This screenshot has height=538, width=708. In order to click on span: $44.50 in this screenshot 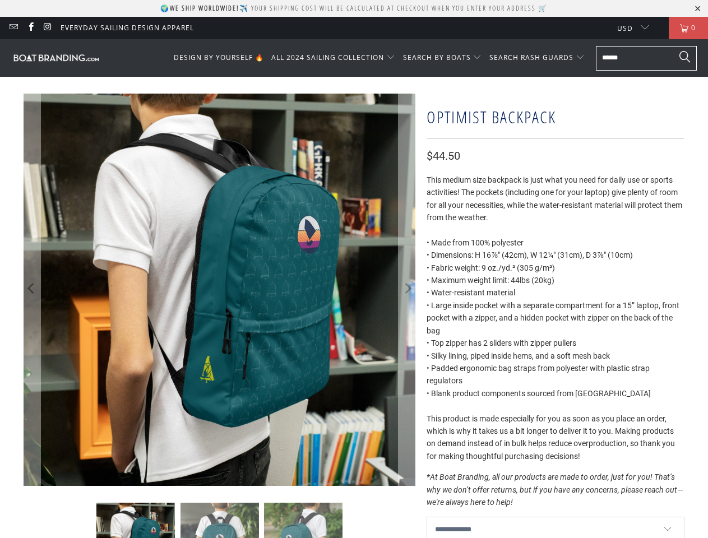, I will do `click(443, 156)`.